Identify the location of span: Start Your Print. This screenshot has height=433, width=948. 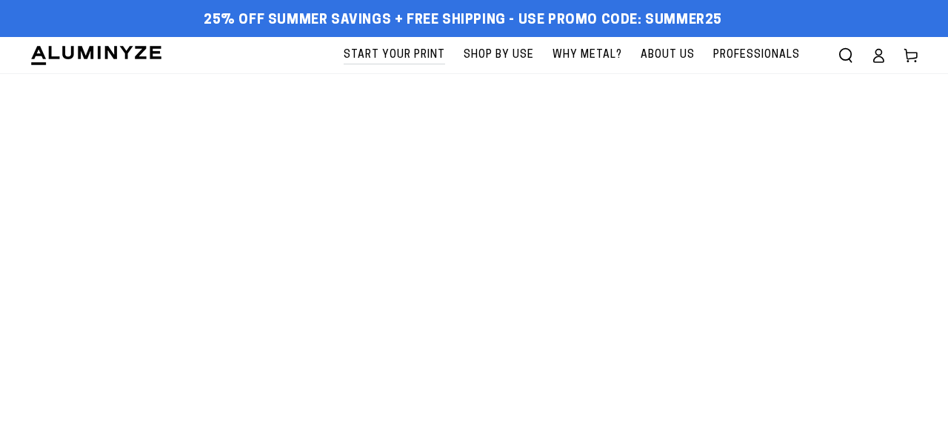
(394, 55).